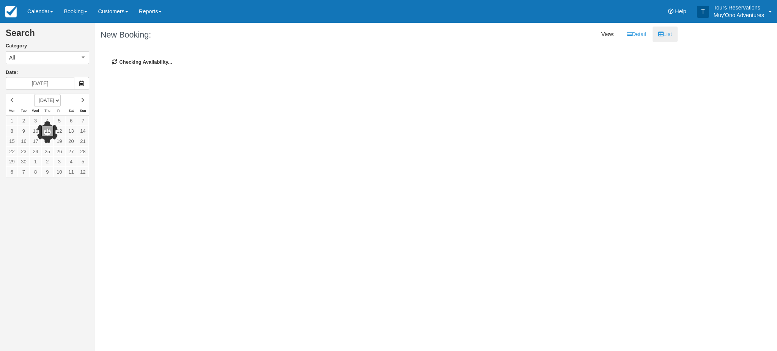  What do you see at coordinates (386, 62) in the screenshot?
I see `div: Checking Availability...` at bounding box center [386, 62].